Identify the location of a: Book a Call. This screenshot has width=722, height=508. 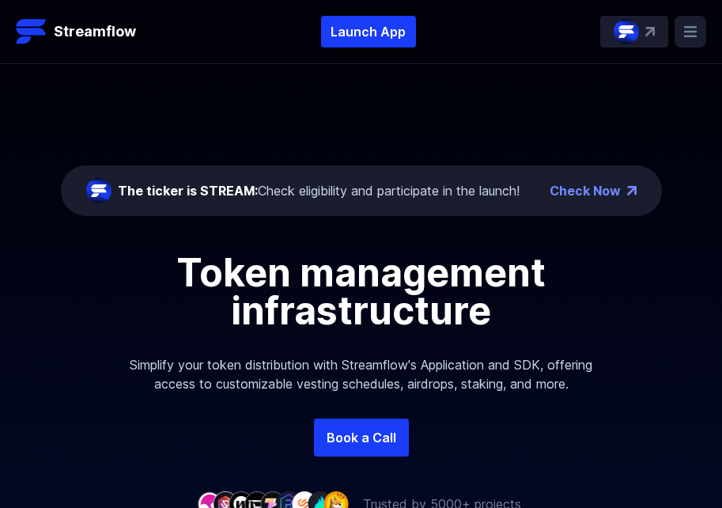
(362, 438).